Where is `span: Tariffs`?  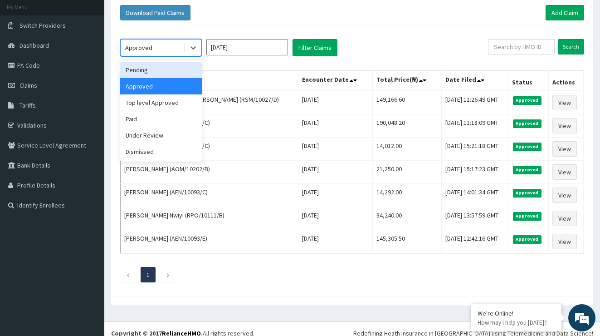
span: Tariffs is located at coordinates (28, 105).